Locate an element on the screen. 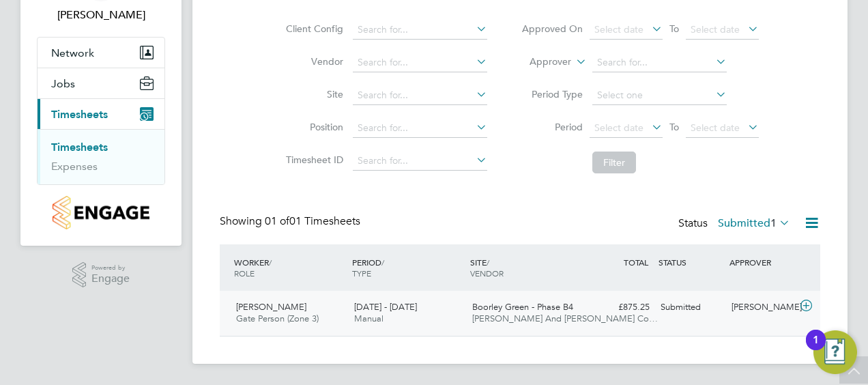 The height and width of the screenshot is (385, 868). span: Powered by is located at coordinates (111, 268).